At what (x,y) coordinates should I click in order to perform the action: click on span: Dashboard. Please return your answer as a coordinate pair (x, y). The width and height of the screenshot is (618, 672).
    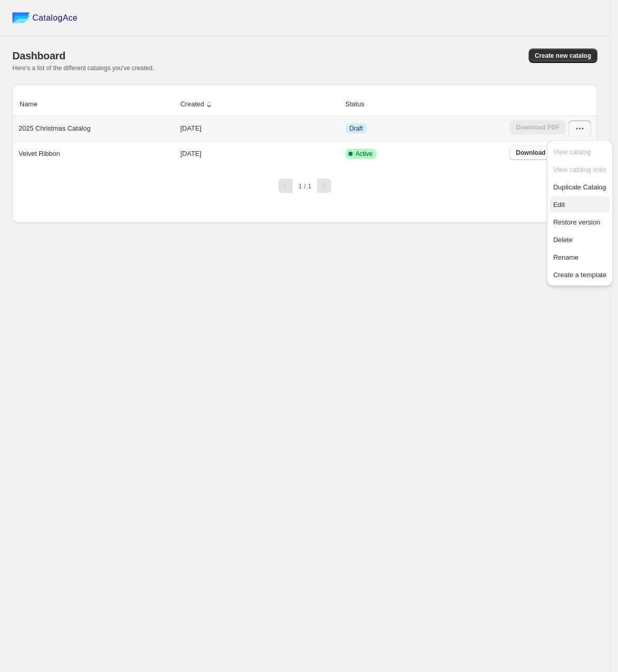
    Looking at the image, I should click on (39, 56).